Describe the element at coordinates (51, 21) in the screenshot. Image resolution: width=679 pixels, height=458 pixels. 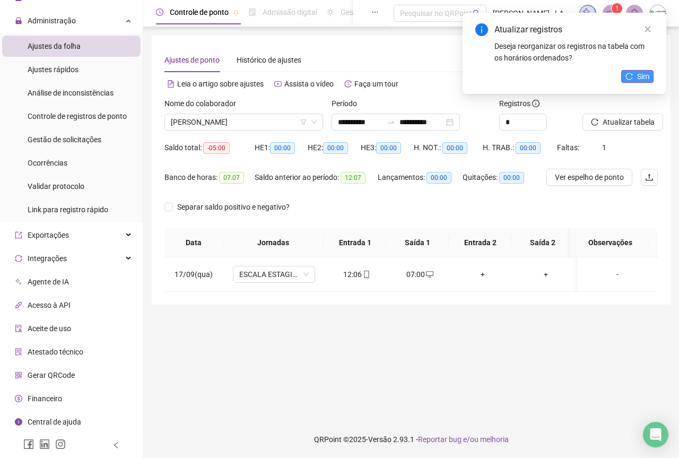
I see `span: Administração` at that location.